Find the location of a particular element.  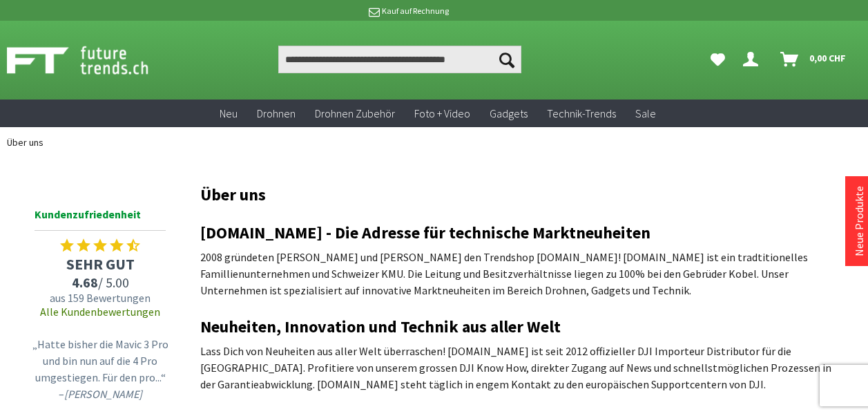

a: Neu is located at coordinates (228, 113).